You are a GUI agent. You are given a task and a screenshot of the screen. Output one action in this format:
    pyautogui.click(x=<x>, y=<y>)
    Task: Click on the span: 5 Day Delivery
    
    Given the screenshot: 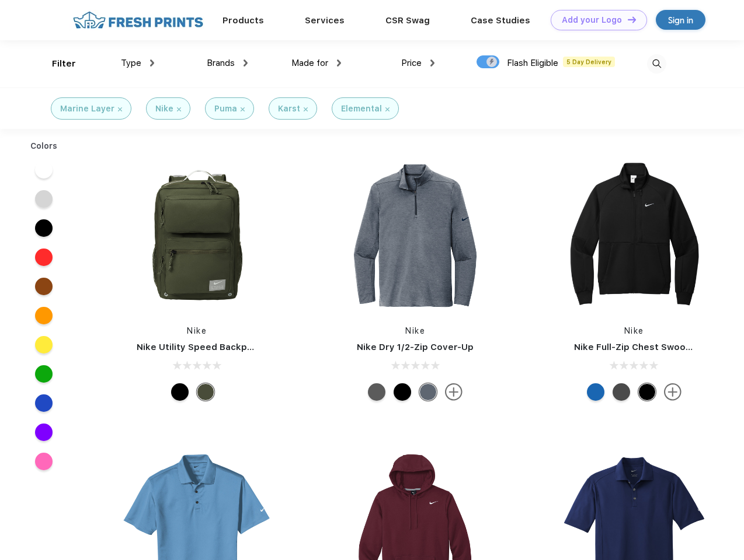 What is the action you would take?
    pyautogui.click(x=588, y=62)
    